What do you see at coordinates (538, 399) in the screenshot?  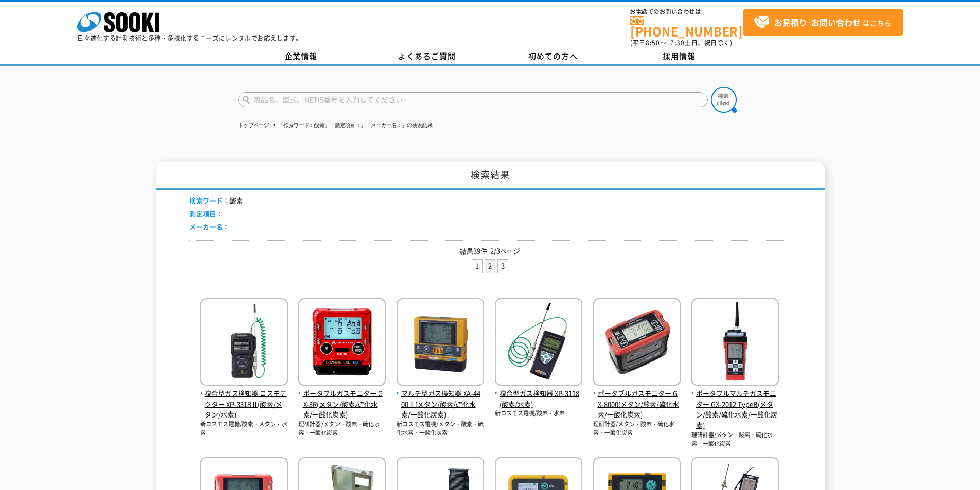 I see `span: 複合型ガス検知器 XP-3118(酸素/水素)` at bounding box center [538, 399].